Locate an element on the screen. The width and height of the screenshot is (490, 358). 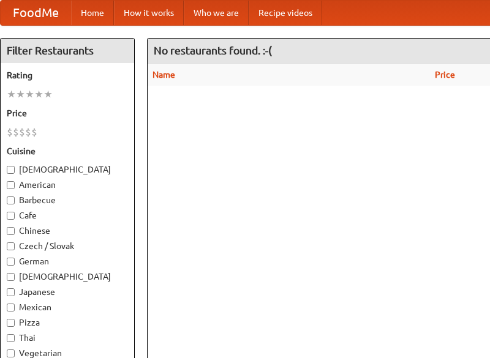
input: Pizza is located at coordinates (10, 323).